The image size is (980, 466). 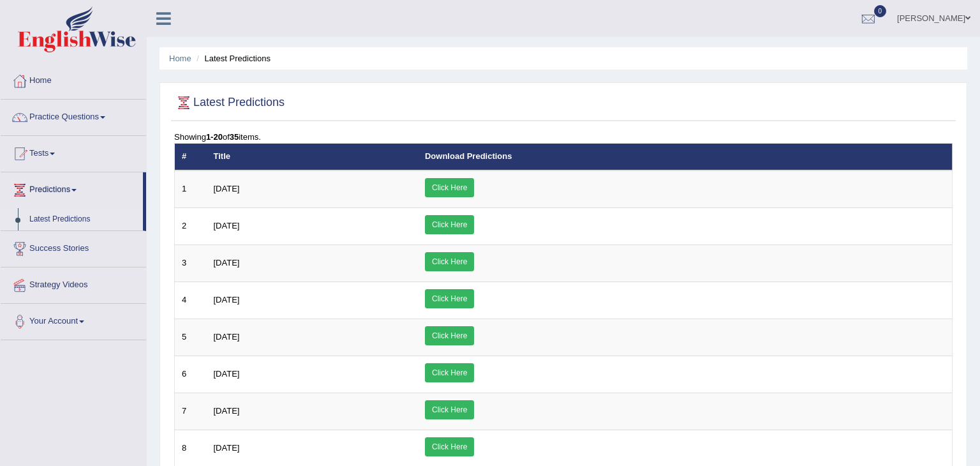 I want to click on a: Strategy Videos, so click(x=73, y=283).